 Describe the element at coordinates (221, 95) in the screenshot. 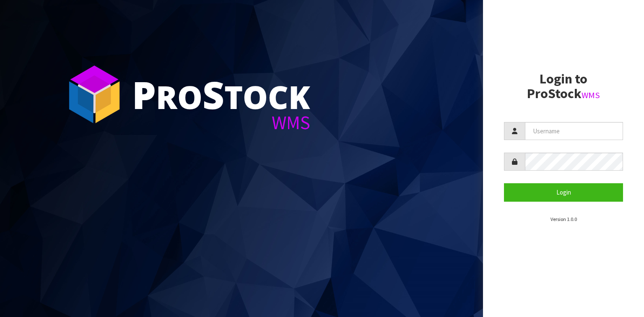

I see `div: ro tock` at that location.